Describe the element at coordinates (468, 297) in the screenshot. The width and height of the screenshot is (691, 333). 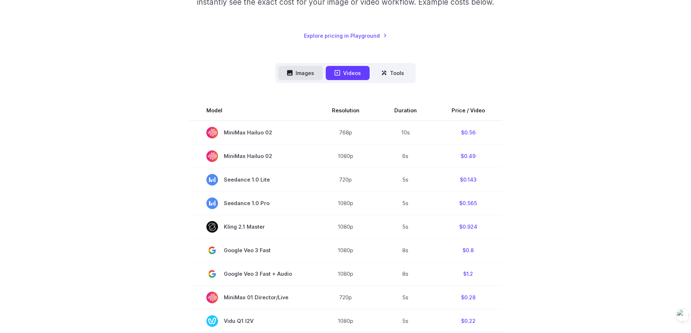
I see `td: $0.28` at that location.